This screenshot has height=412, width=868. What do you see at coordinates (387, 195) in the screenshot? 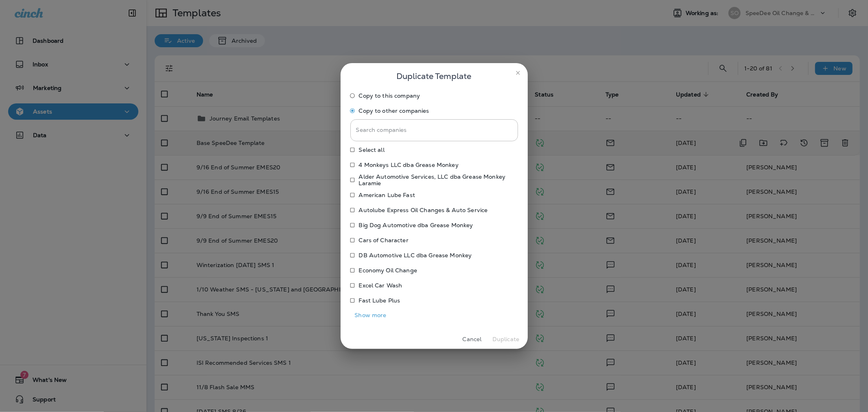
I see `p: American Lube Fast` at bounding box center [387, 195].